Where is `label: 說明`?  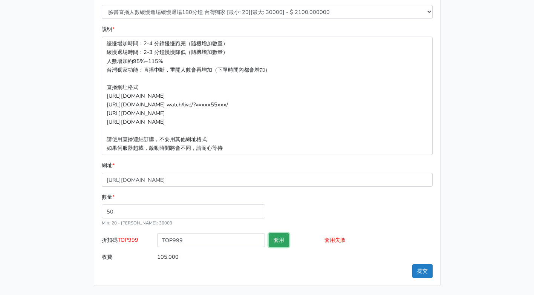 label: 說明 is located at coordinates (108, 29).